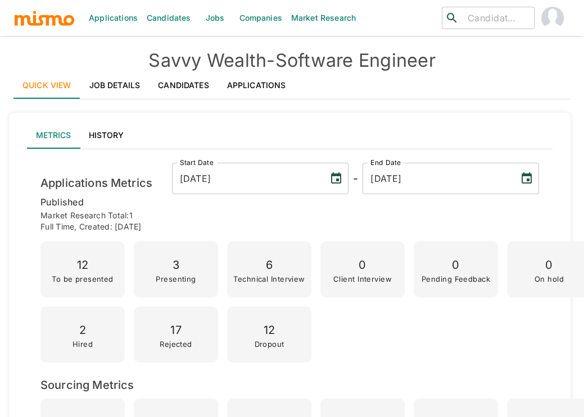 This screenshot has width=584, height=417. What do you see at coordinates (385, 162) in the screenshot?
I see `label: End Date` at bounding box center [385, 162].